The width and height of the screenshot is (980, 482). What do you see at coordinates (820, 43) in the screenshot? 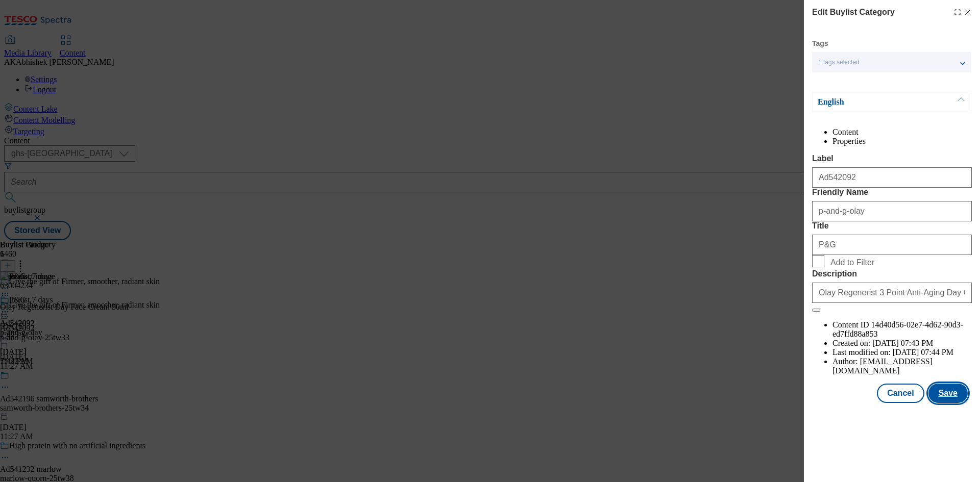
I see `label: Tags` at bounding box center [820, 43].